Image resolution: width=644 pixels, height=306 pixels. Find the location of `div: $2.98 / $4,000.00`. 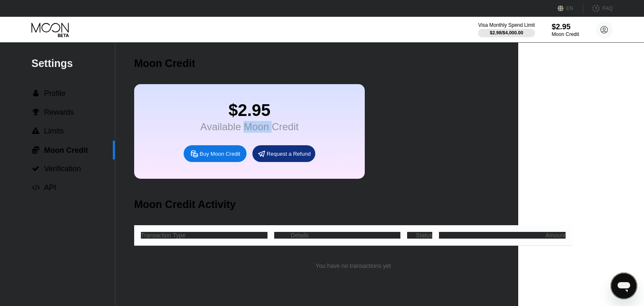

div: $2.98 / $4,000.00 is located at coordinates (506, 33).